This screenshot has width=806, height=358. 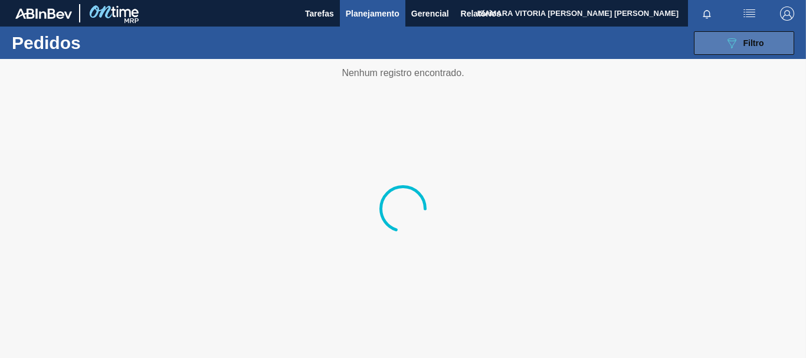 I want to click on h1: Pedidos, so click(x=94, y=42).